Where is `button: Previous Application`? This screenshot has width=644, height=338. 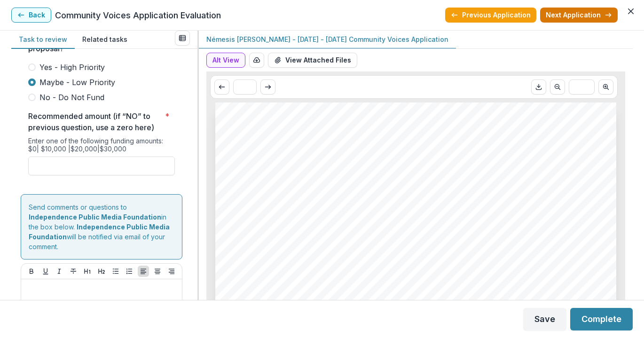 button: Previous Application is located at coordinates (491, 15).